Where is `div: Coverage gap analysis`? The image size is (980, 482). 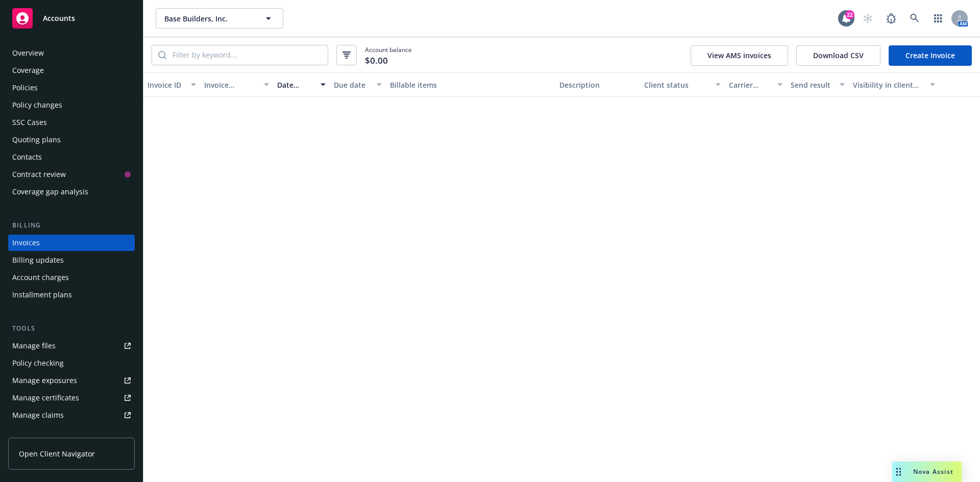 div: Coverage gap analysis is located at coordinates (50, 192).